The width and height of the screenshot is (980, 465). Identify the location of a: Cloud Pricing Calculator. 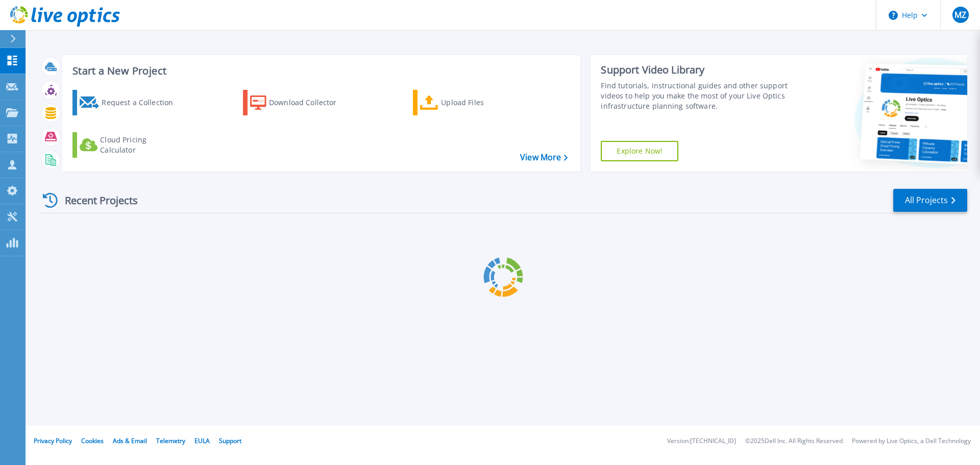
(129, 145).